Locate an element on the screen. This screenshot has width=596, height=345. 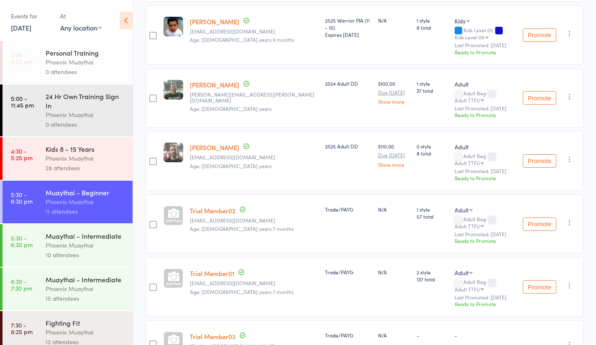
div: 2024 Adult DD is located at coordinates (348, 83).